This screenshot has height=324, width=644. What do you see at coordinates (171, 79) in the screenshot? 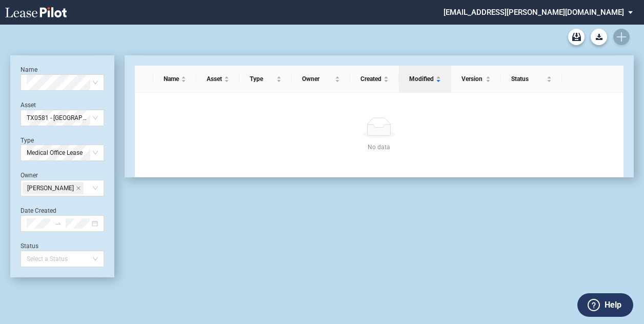
I see `span: Name` at bounding box center [171, 79].